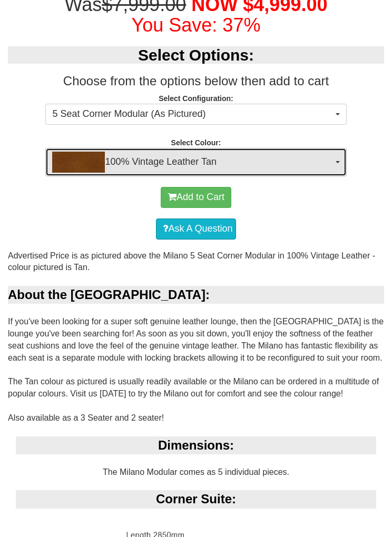  What do you see at coordinates (196, 500) in the screenshot?
I see `div: Corner Suite:` at bounding box center [196, 500].